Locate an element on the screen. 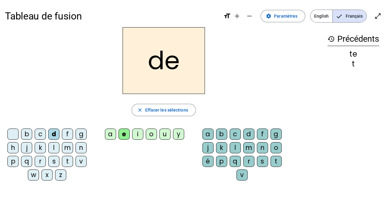 The width and height of the screenshot is (389, 199). div: é is located at coordinates (208, 161).